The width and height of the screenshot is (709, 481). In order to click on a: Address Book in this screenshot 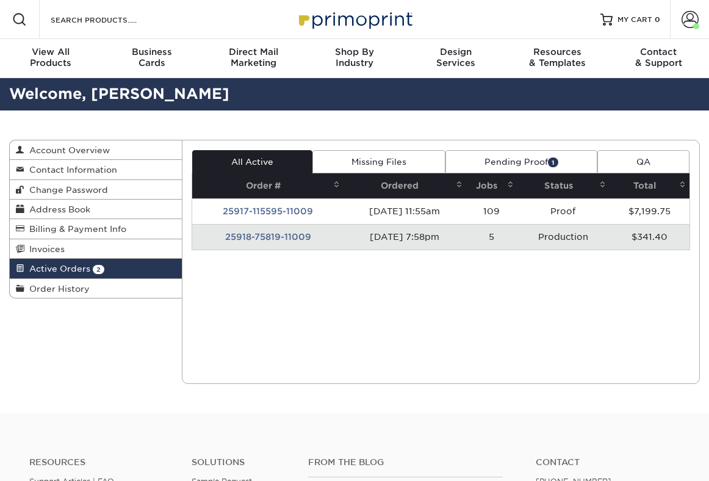, I will do `click(96, 209)`.